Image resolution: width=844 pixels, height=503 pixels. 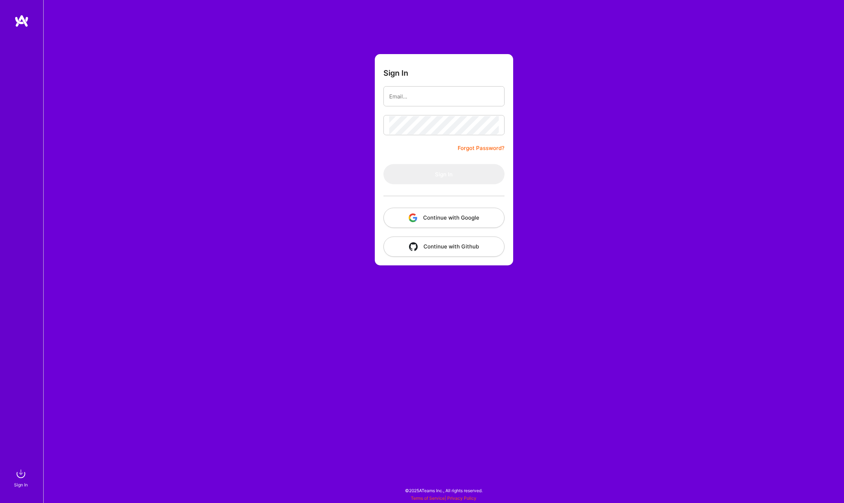 What do you see at coordinates (444, 246) in the screenshot?
I see `button: Continue with Github` at bounding box center [444, 246].